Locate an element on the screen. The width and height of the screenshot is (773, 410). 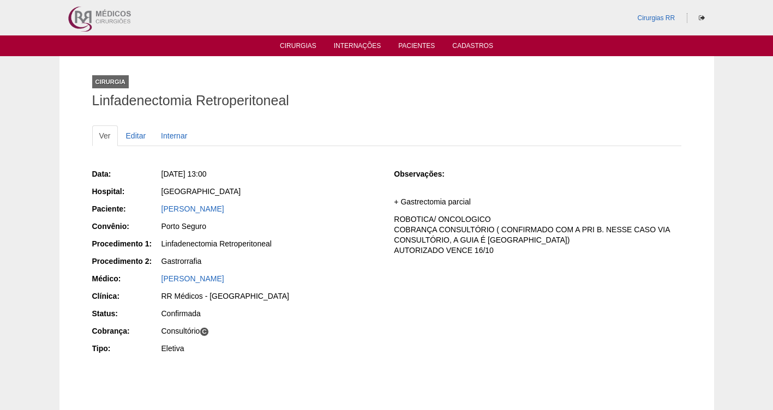
a: Cirurgias RR is located at coordinates (656, 18).